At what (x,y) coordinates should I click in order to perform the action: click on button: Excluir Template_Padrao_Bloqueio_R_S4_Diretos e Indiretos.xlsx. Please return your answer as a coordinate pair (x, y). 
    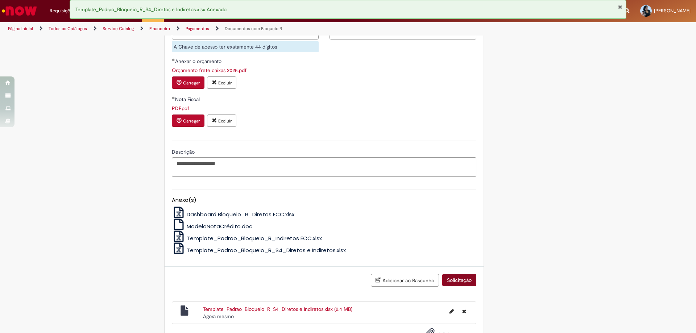
    Looking at the image, I should click on (464, 311).